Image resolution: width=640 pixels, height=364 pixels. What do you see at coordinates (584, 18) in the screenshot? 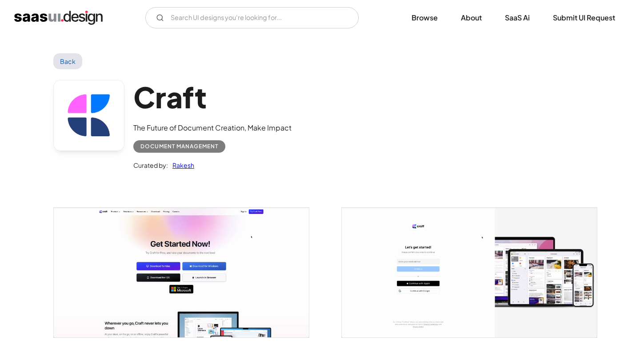
I see `a: Submit UI Request` at bounding box center [584, 18].